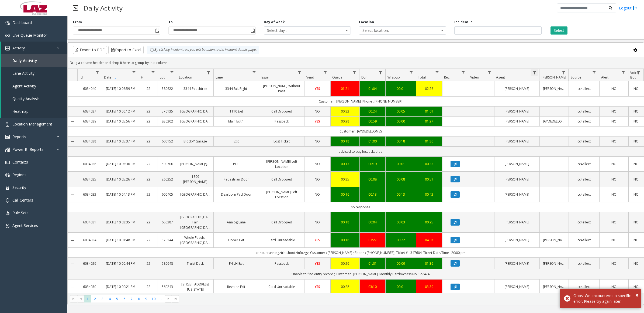  What do you see at coordinates (429, 194) in the screenshot?
I see `a: 00:42` at bounding box center [429, 194].